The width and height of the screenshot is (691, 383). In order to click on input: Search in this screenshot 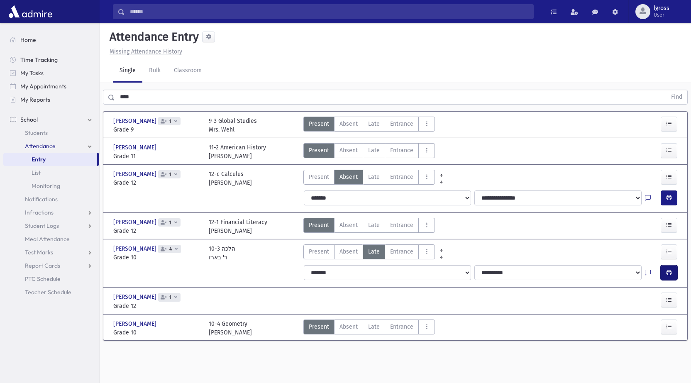, I will do `click(329, 12)`.